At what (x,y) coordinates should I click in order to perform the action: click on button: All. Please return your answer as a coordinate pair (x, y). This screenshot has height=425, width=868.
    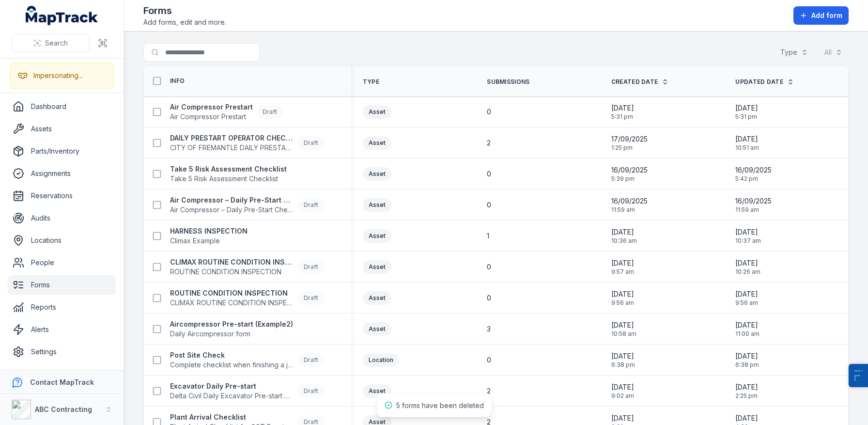
    Looking at the image, I should click on (833, 52).